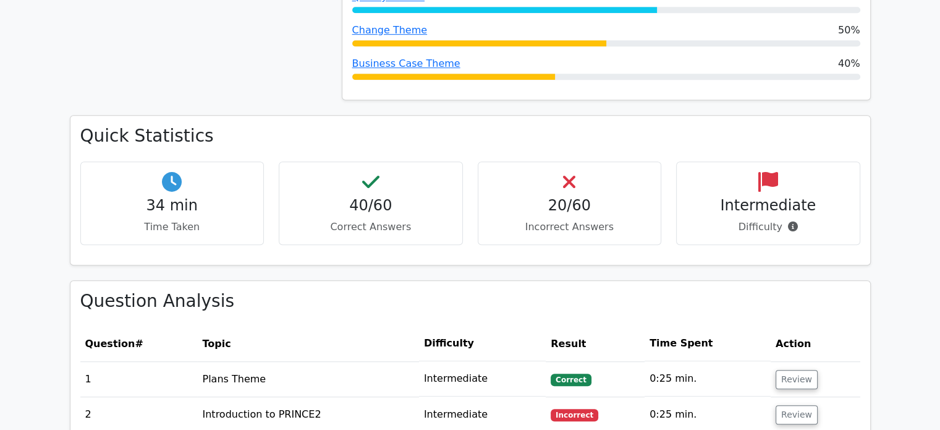  What do you see at coordinates (482, 343) in the screenshot?
I see `th: Difficulty` at bounding box center [482, 343].